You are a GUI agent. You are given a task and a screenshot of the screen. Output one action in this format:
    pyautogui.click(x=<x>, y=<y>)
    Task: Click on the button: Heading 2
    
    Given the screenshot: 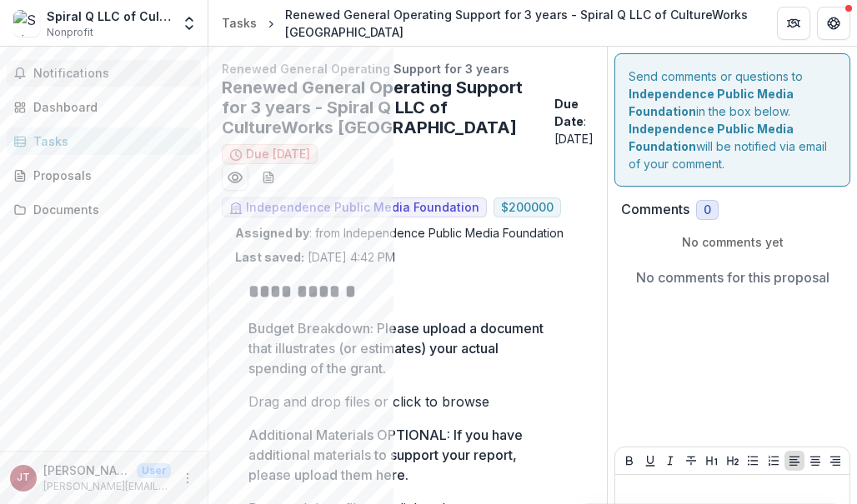 What is the action you would take?
    pyautogui.click(x=732, y=460)
    